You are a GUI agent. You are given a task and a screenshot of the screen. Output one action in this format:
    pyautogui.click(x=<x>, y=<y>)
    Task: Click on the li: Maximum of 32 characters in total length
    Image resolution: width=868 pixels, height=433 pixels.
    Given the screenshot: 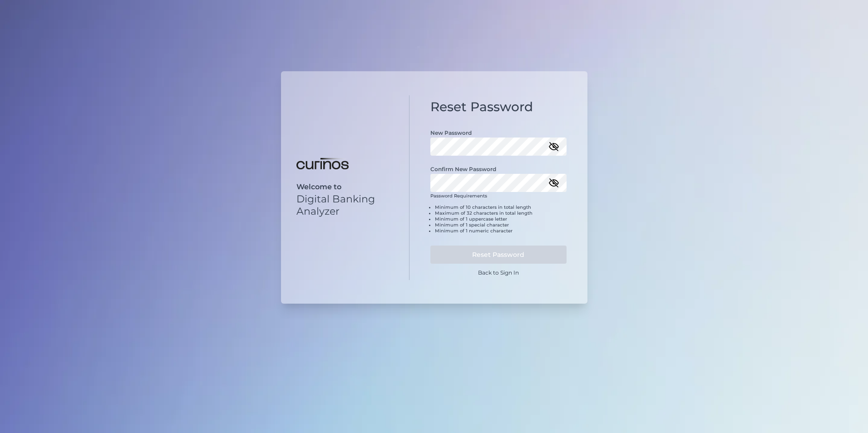 What is the action you would take?
    pyautogui.click(x=501, y=213)
    